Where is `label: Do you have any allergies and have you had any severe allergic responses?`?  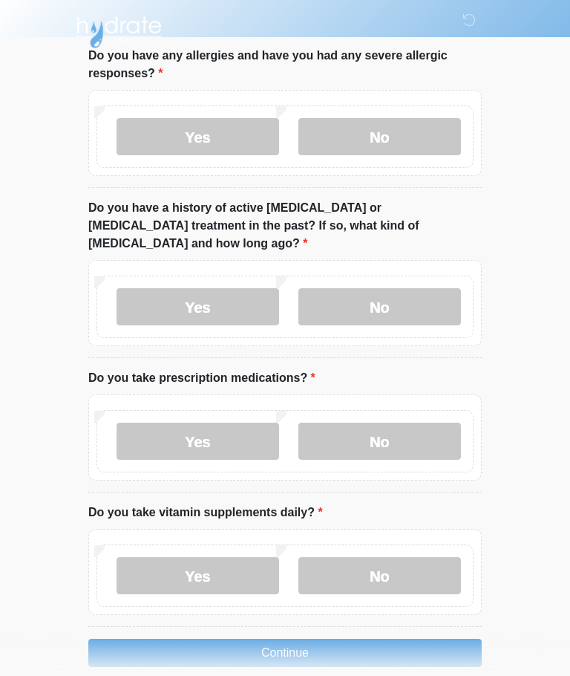
label: Do you have any allergies and have you had any severe allergic responses? is located at coordinates (285, 65).